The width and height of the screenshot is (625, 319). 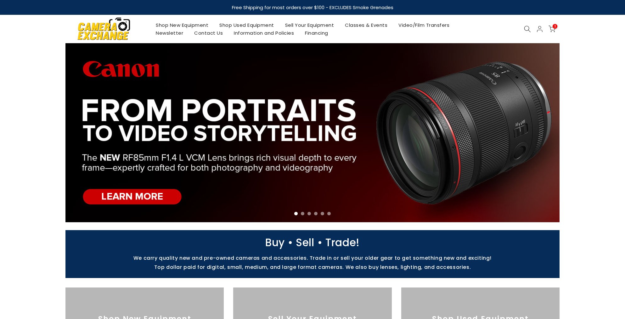 I want to click on li: Page dot 6, so click(x=329, y=213).